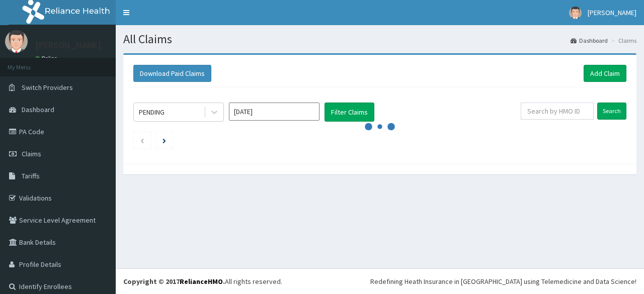 Image resolution: width=644 pixels, height=294 pixels. Describe the element at coordinates (380, 281) in the screenshot. I see `footer: All rights reserved.` at that location.